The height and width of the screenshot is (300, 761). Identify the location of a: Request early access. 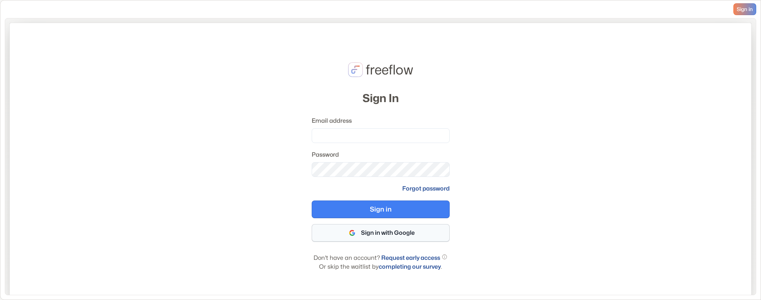
(411, 257).